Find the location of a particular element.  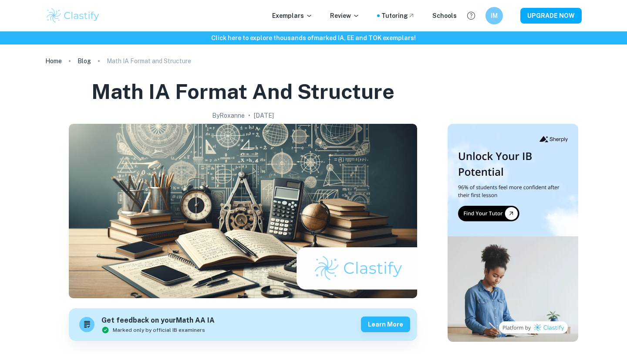

button: Learn more is located at coordinates (386, 324).